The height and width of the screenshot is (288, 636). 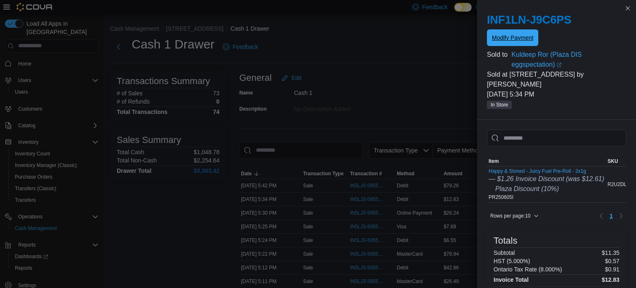 What do you see at coordinates (612, 261) in the screenshot?
I see `p: $0.57` at bounding box center [612, 261].